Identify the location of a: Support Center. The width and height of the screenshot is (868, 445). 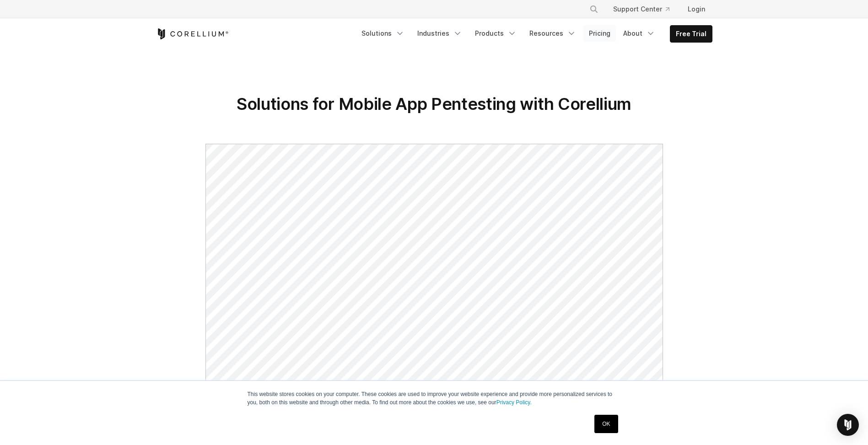
(641, 9).